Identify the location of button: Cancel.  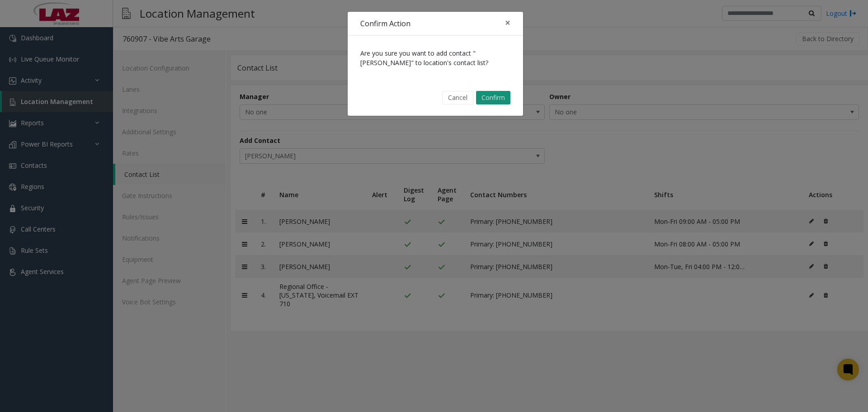
(458, 97).